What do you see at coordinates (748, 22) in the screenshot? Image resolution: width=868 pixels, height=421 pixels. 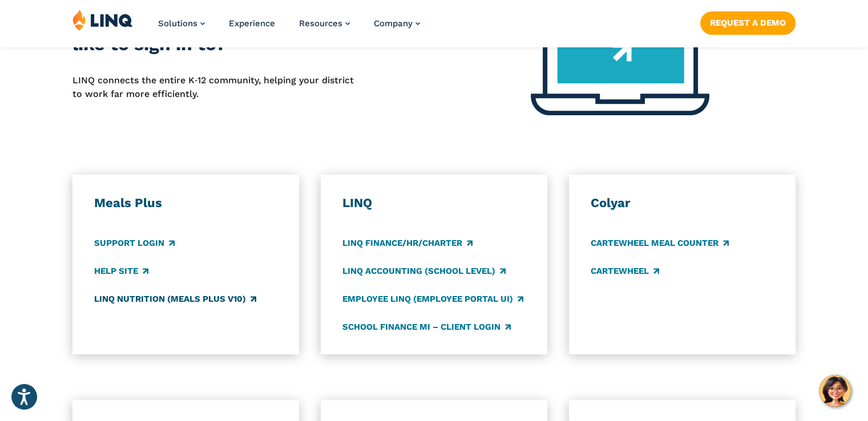 I see `nav: Button Navigation` at bounding box center [748, 22].